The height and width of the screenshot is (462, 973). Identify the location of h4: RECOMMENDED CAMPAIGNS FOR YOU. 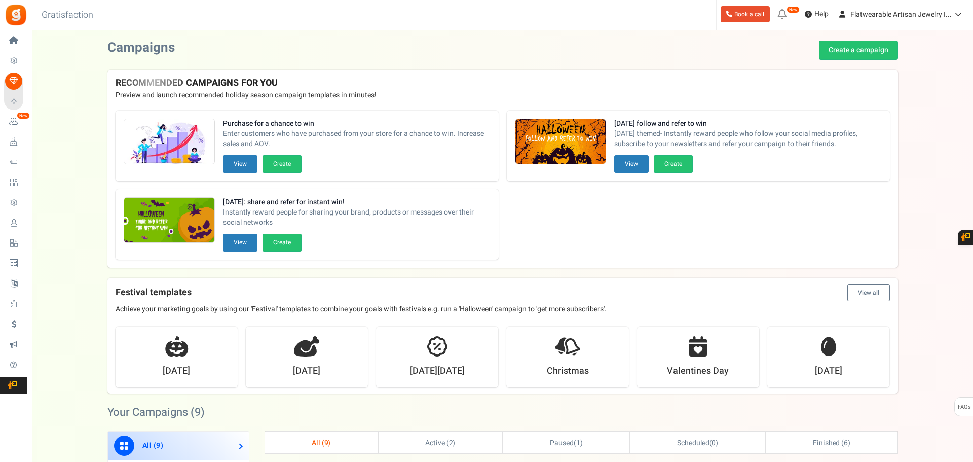
(503, 83).